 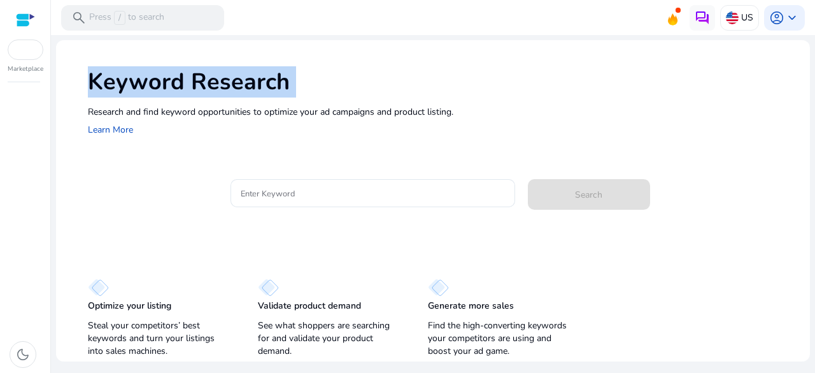 What do you see at coordinates (330, 338) in the screenshot?
I see `p: See what shoppers are searching for and validate your product demand.` at bounding box center [330, 338].